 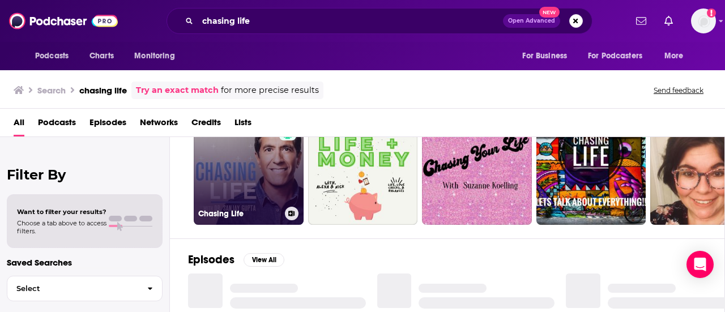 What do you see at coordinates (249, 170) in the screenshot?
I see `a: 82Chasing Life` at bounding box center [249, 170].